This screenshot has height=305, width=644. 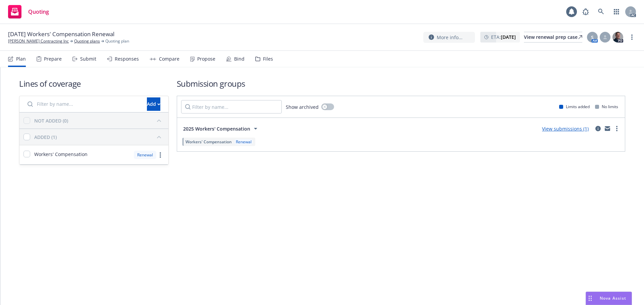 I want to click on span: Quoting plan, so click(x=117, y=41).